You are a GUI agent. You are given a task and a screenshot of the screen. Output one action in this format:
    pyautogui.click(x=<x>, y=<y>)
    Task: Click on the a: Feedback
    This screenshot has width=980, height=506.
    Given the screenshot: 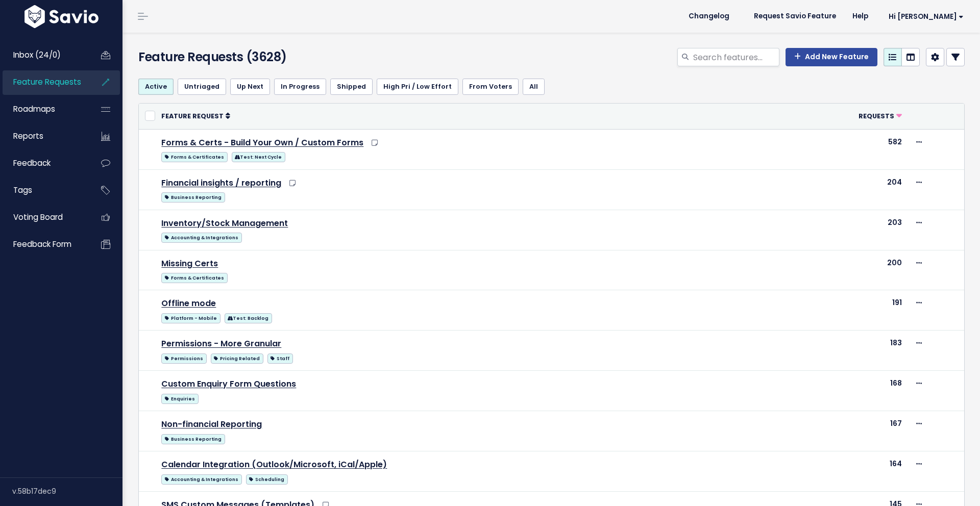 What is the action you would take?
    pyautogui.click(x=44, y=163)
    